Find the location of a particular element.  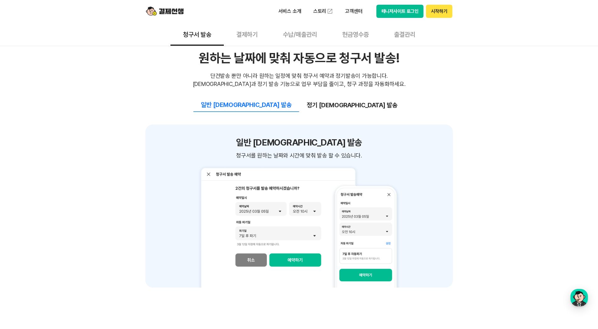

img: 일반 예약 발송 is located at coordinates (299, 226).